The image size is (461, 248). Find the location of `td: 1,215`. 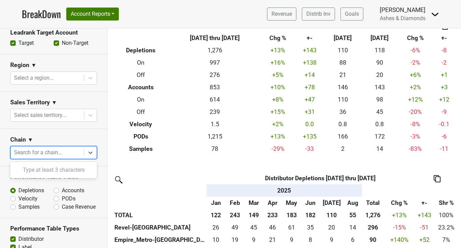

td: 1,215 is located at coordinates (215, 136).